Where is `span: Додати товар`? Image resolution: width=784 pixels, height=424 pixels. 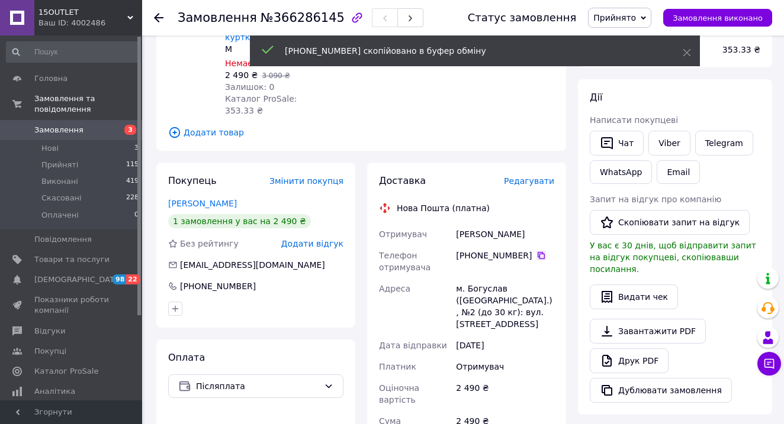 span: Додати товар is located at coordinates (361, 133).